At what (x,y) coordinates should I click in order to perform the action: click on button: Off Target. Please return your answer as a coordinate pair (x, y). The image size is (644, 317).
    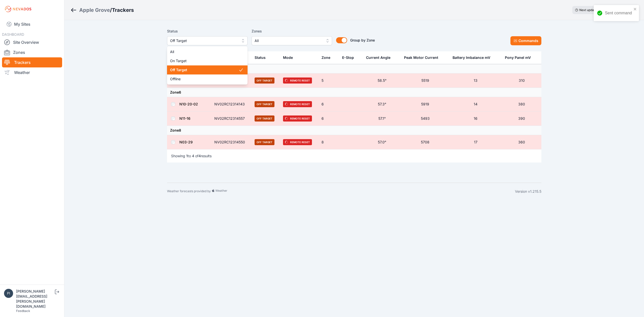
    Looking at the image, I should click on (207, 41).